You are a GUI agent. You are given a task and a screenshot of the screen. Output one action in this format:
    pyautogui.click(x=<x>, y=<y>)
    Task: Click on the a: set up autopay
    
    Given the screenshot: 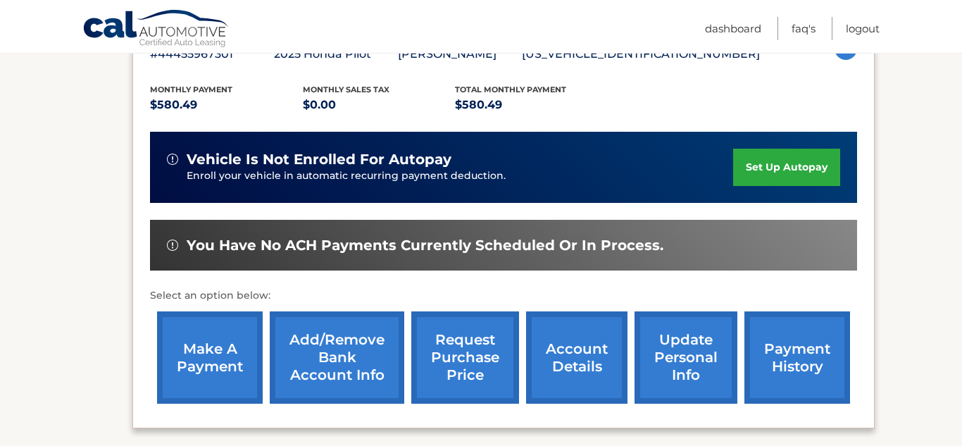 What is the action you would take?
    pyautogui.click(x=787, y=167)
    